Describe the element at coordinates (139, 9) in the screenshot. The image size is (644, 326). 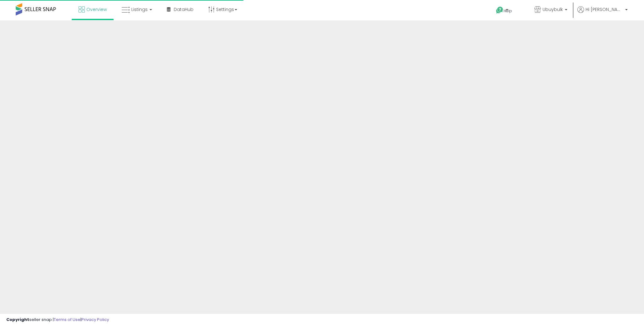
I see `span: Listings` at that location.